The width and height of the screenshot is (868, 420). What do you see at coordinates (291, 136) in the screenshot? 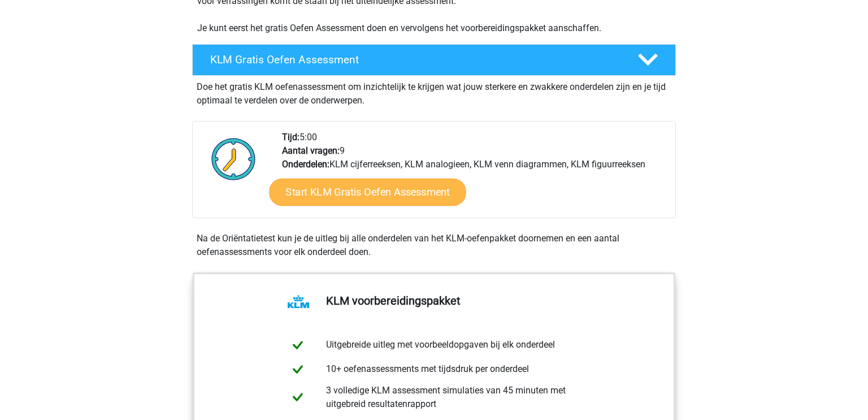
I see `b: Tijd:` at bounding box center [291, 136].